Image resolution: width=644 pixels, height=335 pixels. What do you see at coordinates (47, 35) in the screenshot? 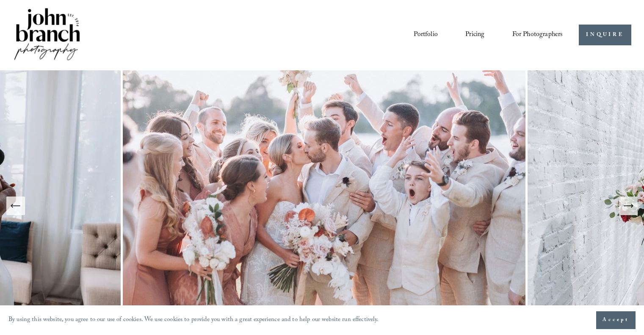
I see `img: John Branch IV Photography` at bounding box center [47, 35].